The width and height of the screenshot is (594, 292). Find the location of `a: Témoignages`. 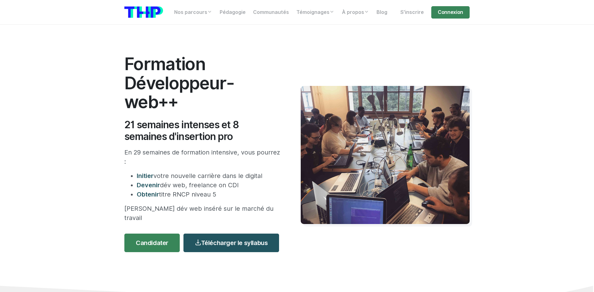

a: Témoignages is located at coordinates (315, 12).